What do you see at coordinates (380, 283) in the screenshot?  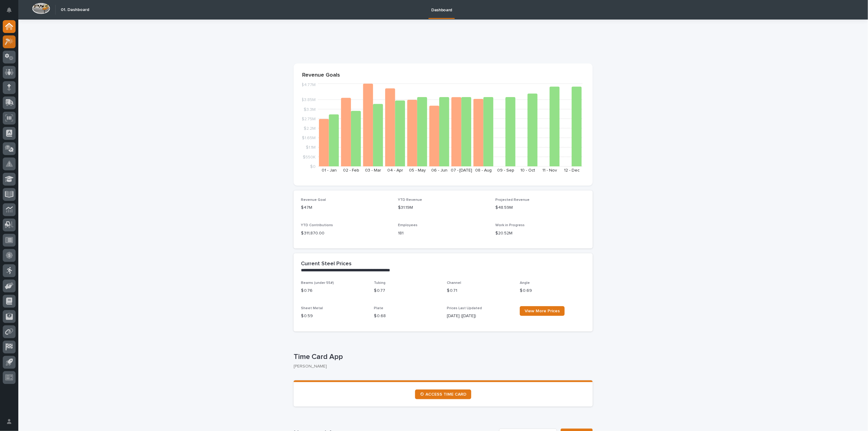 I see `span: Tubing` at bounding box center [380, 283].